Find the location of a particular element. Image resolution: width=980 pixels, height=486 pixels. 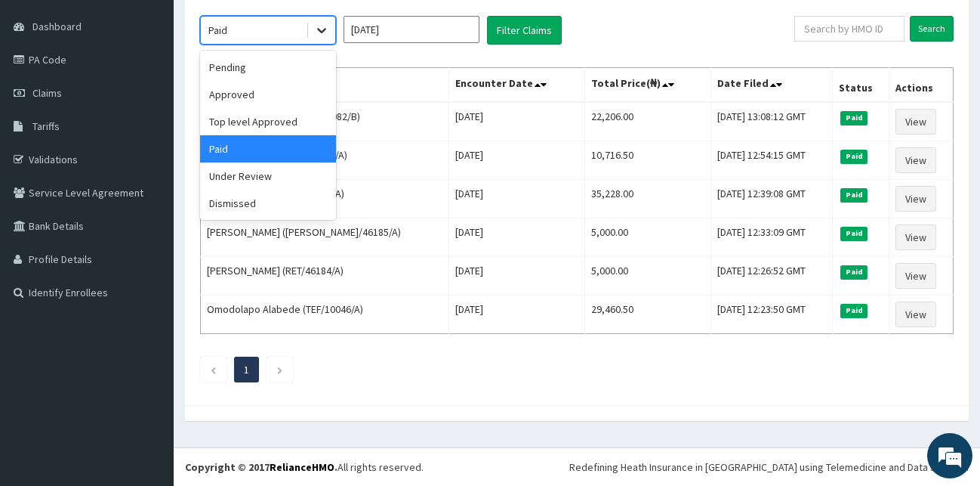

th: Encounter Date is located at coordinates (517, 85).